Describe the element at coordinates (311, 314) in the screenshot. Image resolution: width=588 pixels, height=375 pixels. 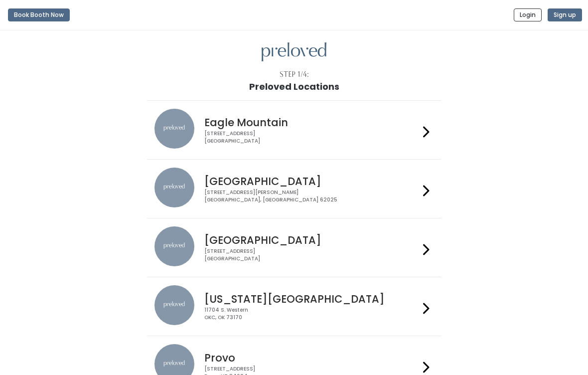
I see `div: 11704 S. Western OKC, OK 73170` at that location.